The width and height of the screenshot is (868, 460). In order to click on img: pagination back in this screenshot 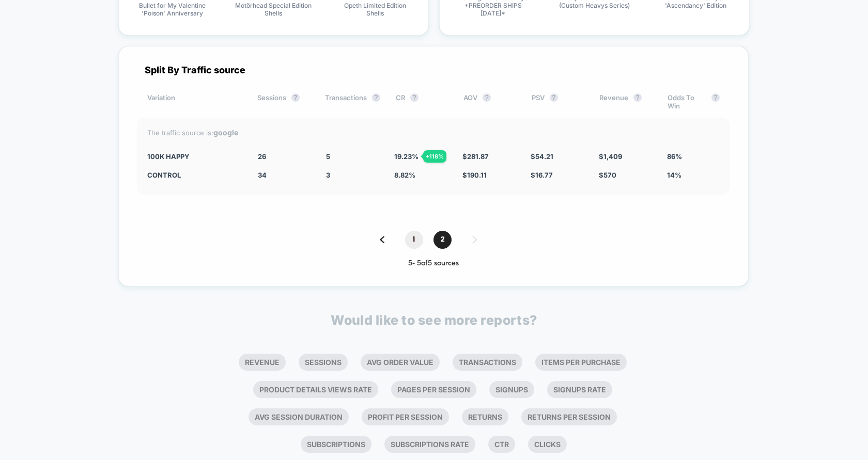, I will do `click(382, 239)`.